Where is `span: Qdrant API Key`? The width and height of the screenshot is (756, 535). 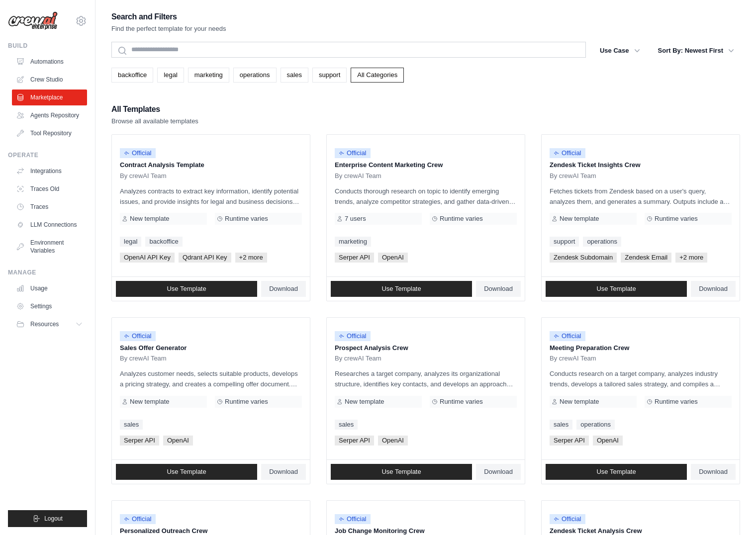
span: Qdrant API Key is located at coordinates (205, 257).